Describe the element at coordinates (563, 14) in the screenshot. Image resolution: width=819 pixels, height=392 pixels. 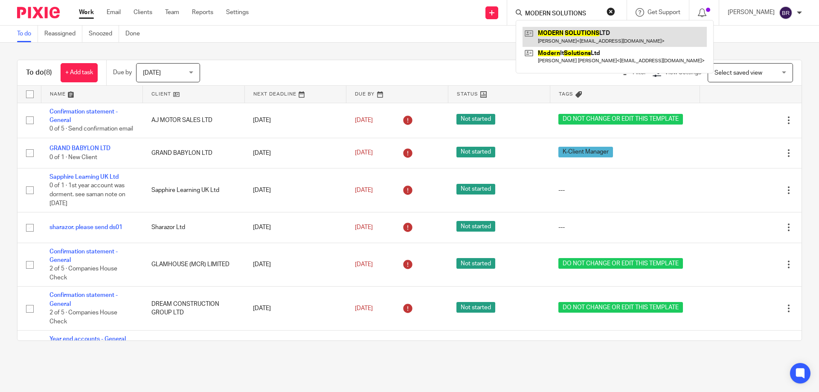
I see `input: Search` at that location.